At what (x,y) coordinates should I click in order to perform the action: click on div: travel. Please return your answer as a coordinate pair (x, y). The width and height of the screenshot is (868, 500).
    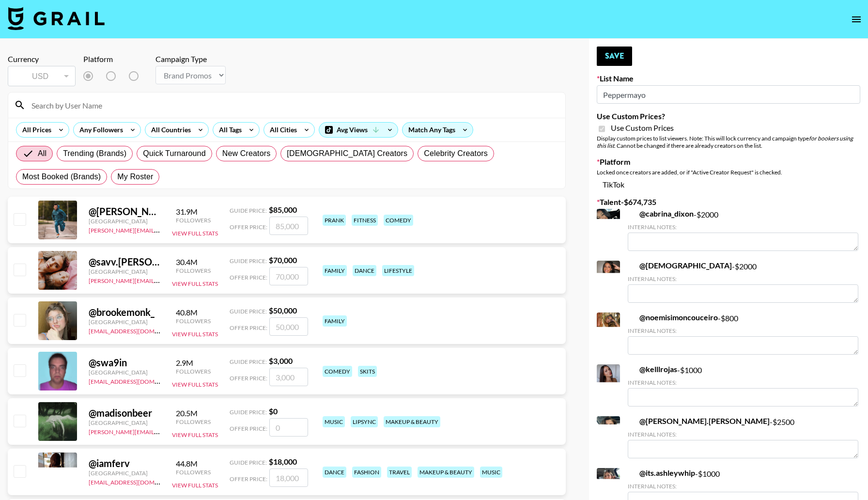
    Looking at the image, I should click on (408, 472).